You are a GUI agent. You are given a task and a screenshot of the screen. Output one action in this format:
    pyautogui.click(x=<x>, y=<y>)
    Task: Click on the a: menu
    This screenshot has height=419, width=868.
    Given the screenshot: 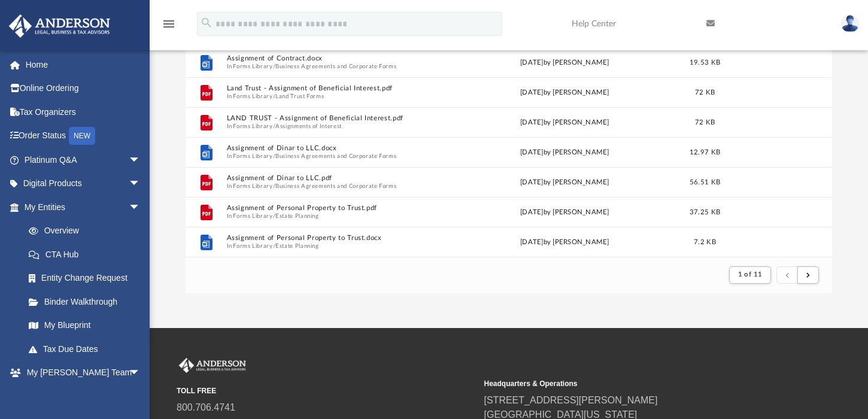 What is the action you would take?
    pyautogui.click(x=169, y=27)
    